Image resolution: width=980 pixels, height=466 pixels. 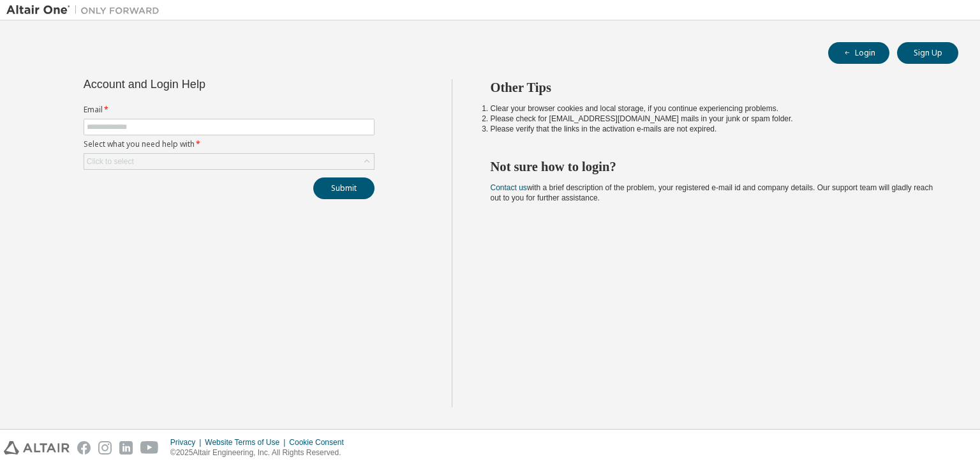 I want to click on div: Privacy, so click(x=188, y=442).